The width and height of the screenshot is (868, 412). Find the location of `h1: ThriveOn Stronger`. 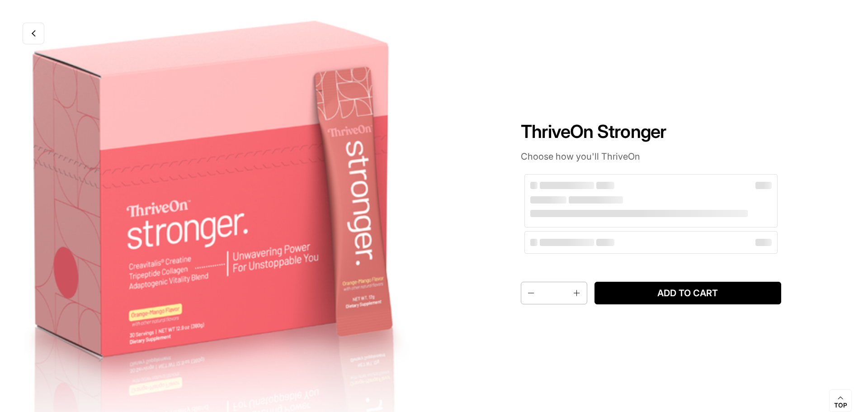

h1: ThriveOn Stronger is located at coordinates (651, 132).